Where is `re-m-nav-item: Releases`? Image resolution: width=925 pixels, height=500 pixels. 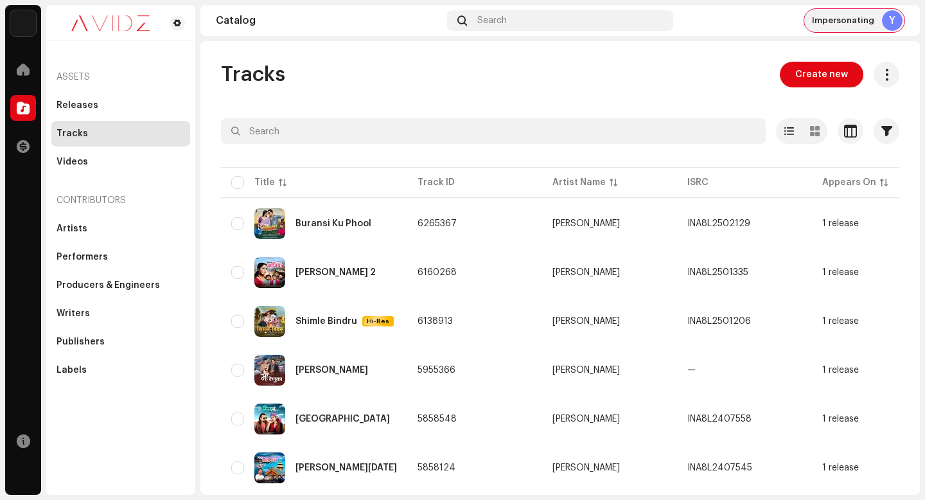
re-m-nav-item: Releases is located at coordinates (121, 105).